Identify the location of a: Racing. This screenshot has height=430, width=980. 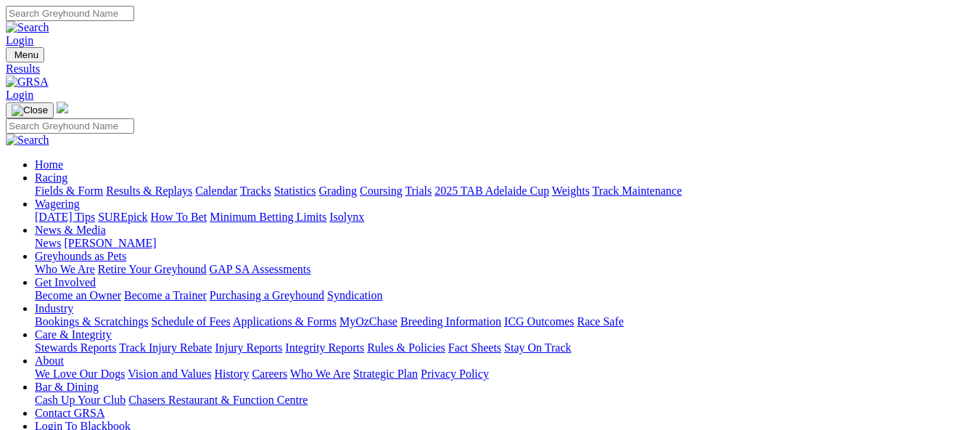
(51, 177).